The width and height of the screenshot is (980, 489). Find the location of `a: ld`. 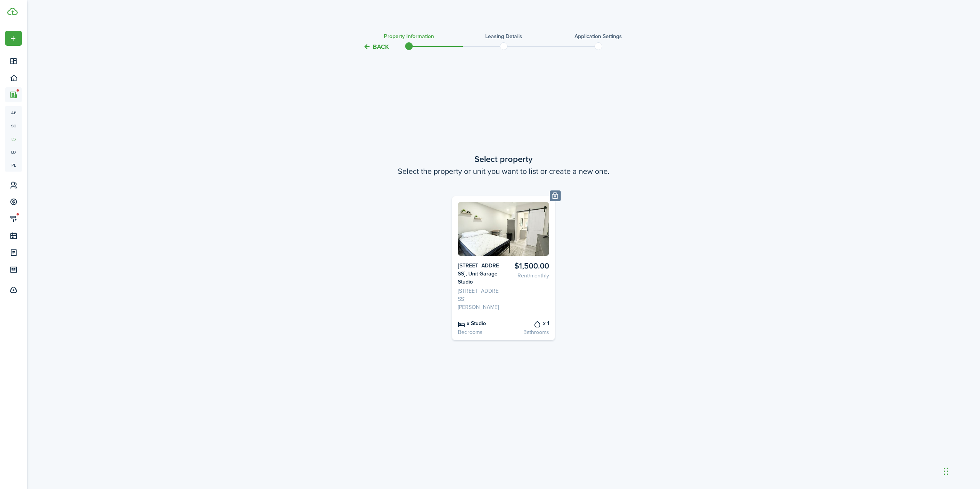

a: ld is located at coordinates (14, 152).